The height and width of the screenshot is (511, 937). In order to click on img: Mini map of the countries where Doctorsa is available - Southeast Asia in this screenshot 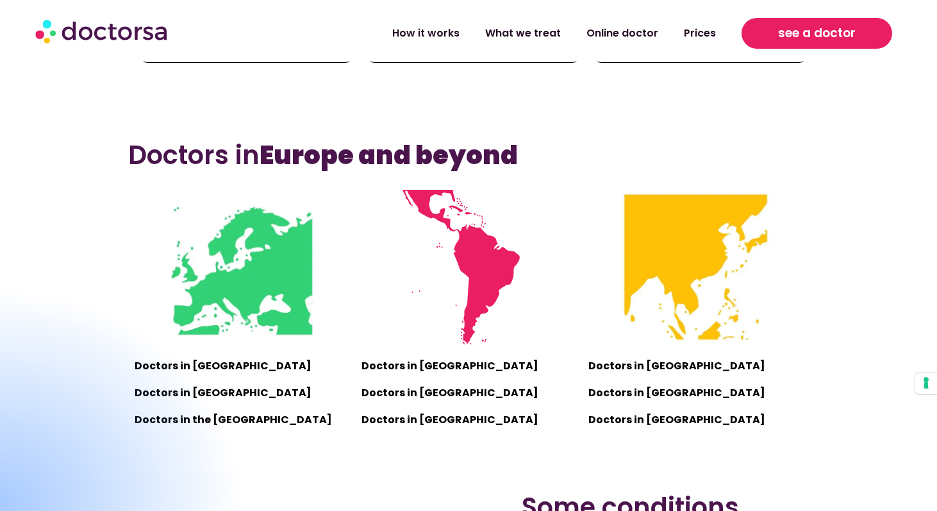, I will do `click(696, 267)`.